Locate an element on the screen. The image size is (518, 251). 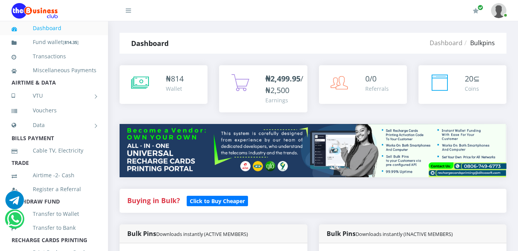
a: Register a Referral is located at coordinates (54, 189).